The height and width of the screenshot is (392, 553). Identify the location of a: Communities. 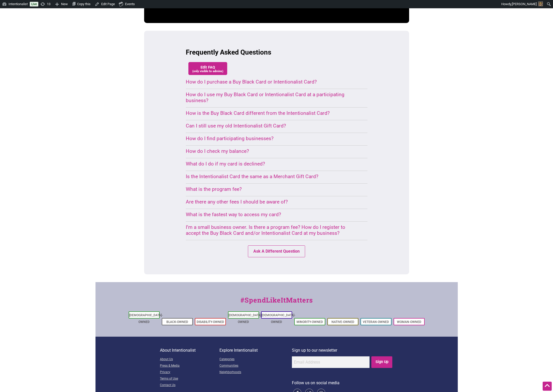
(256, 366).